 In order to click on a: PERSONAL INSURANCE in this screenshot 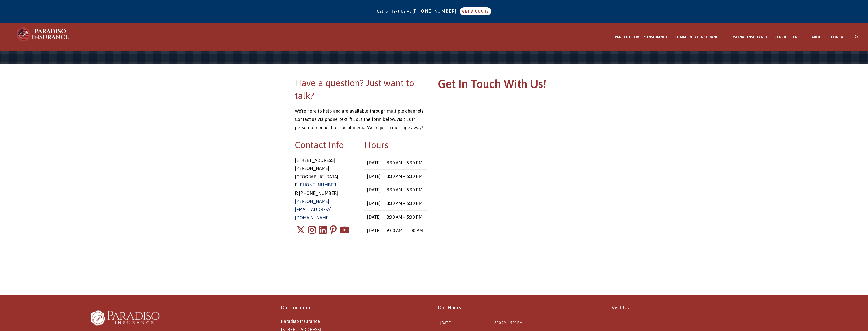, I will do `click(748, 37)`.